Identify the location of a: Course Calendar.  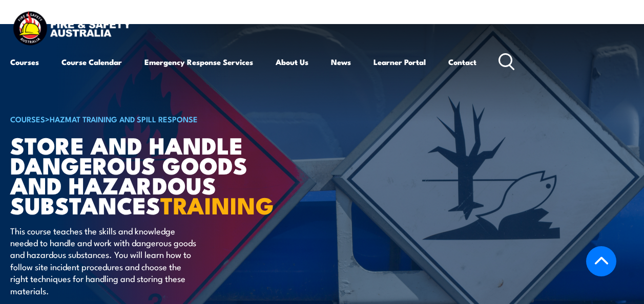
(92, 62).